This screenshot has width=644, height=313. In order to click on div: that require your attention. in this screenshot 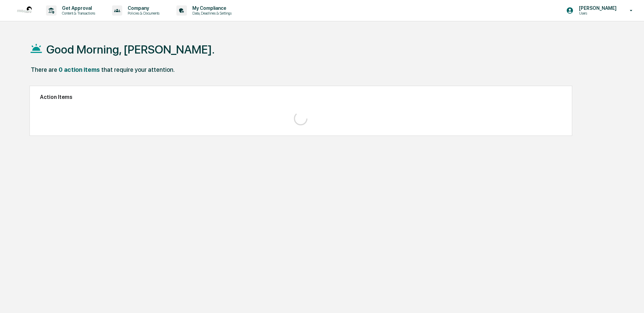, I will do `click(138, 69)`.